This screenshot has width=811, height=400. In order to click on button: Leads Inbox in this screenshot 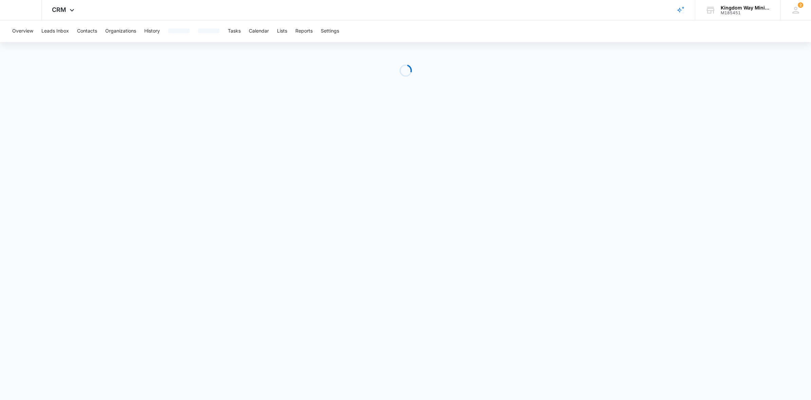, I will do `click(55, 31)`.